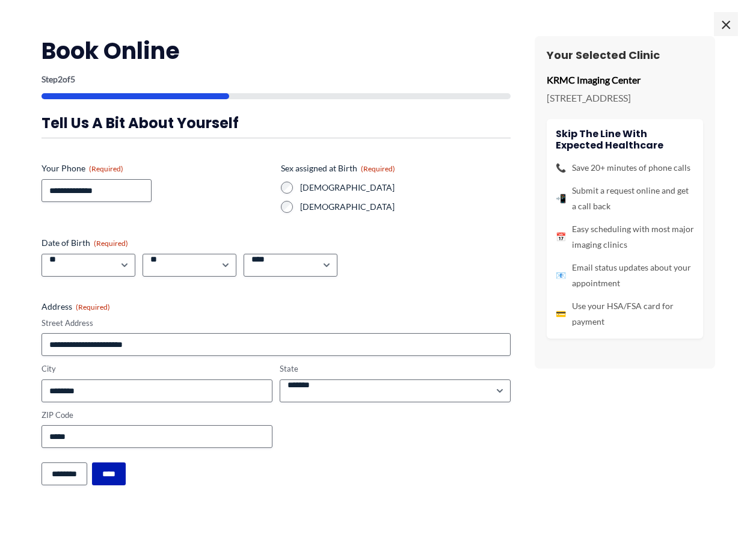  I want to click on li: Use your HSA/FSA card for payment, so click(625, 314).